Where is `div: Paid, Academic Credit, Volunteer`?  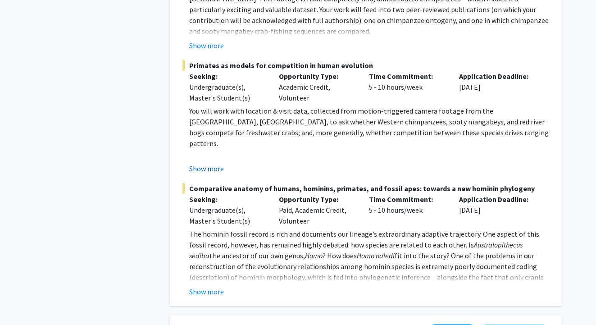 div: Paid, Academic Credit, Volunteer is located at coordinates (317, 210).